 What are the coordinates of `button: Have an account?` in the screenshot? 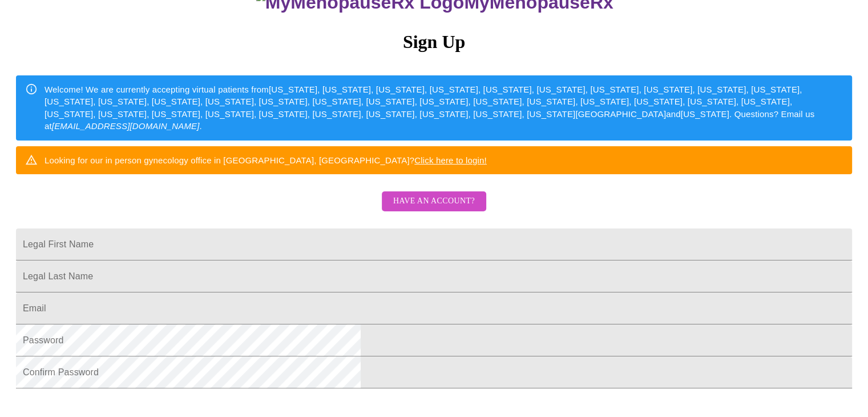 It's located at (434, 201).